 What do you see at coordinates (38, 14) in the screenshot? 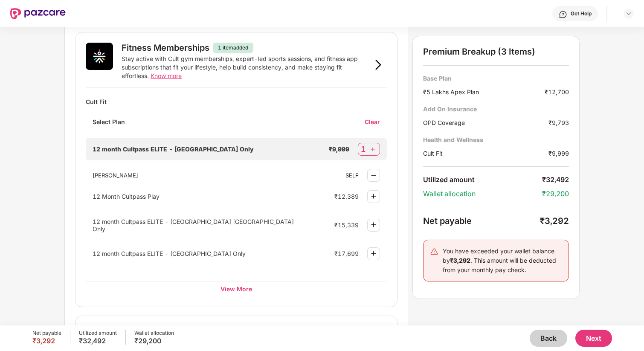
I see `img: New Pazcare Logo` at bounding box center [38, 14].